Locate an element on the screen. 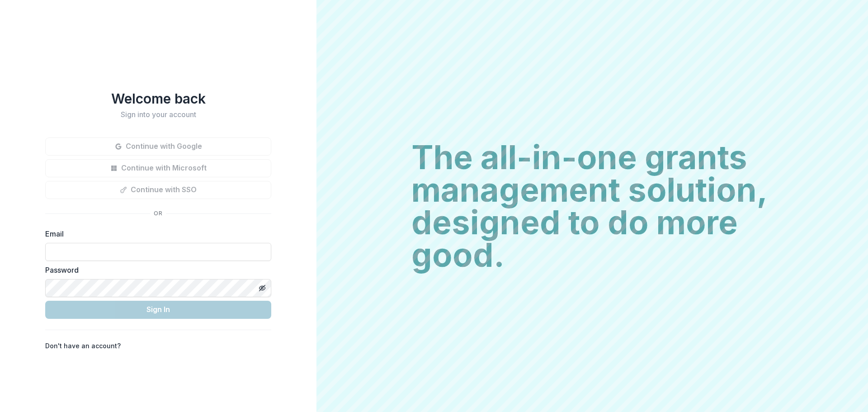 This screenshot has height=412, width=868. h2: Sign into your account is located at coordinates (158, 114).